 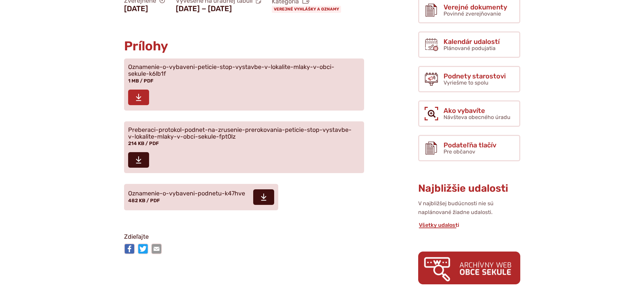 I want to click on a: Podnety starostovi Vyriešme to spolu, so click(x=469, y=79).